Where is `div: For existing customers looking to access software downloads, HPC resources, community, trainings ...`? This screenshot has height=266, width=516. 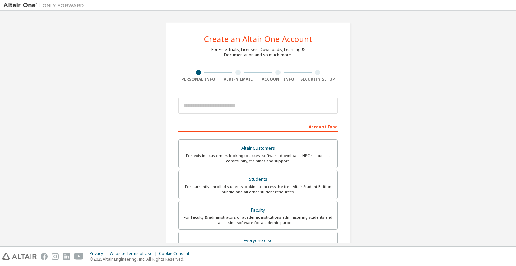 div: For existing customers looking to access software downloads, HPC resources, community, trainings ... is located at coordinates (258, 158).